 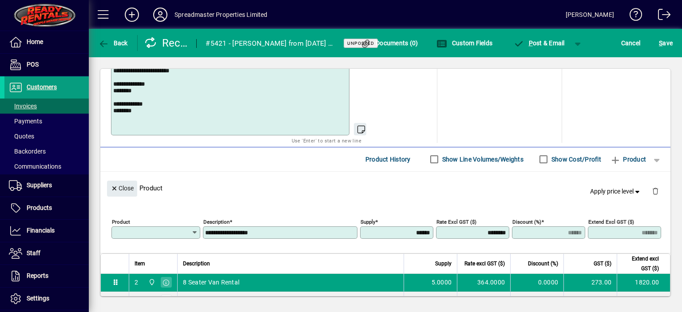 I want to click on span: Extend excl GST ($), so click(x=640, y=264).